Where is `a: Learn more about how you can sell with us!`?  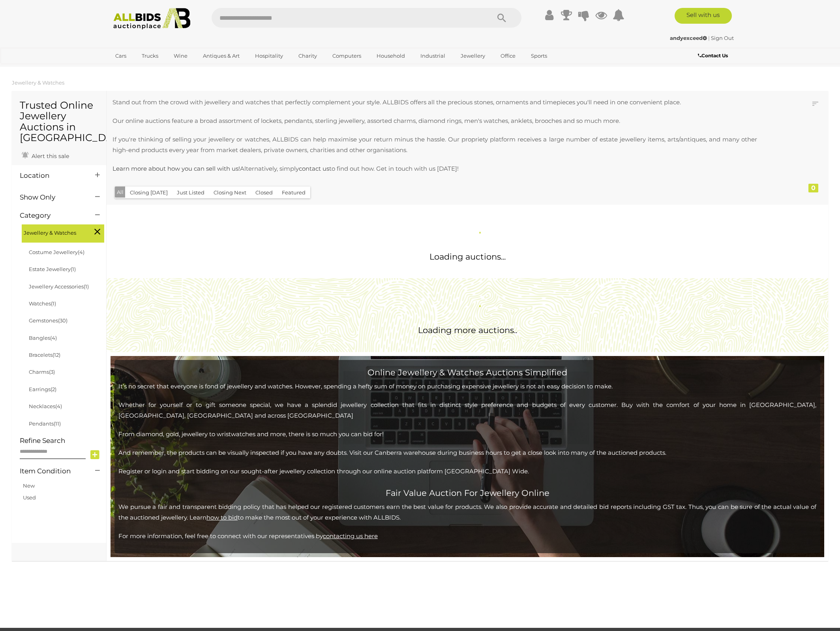
a: Learn more about how you can sell with us! is located at coordinates (176, 168).